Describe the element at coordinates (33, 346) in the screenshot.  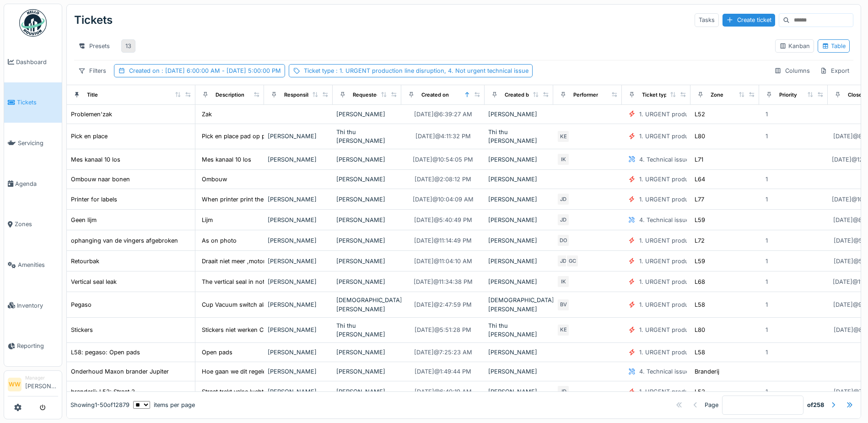
I see `a: Reporting` at that location.